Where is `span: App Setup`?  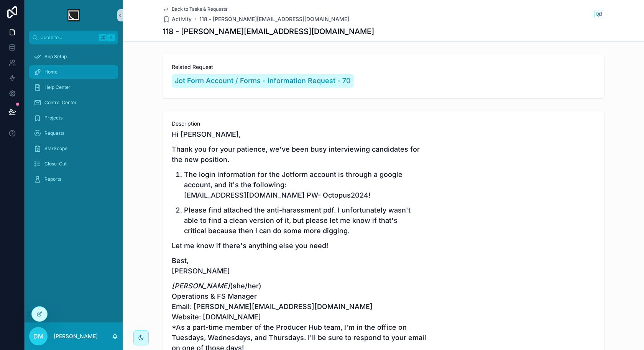
span: App Setup is located at coordinates (56, 57).